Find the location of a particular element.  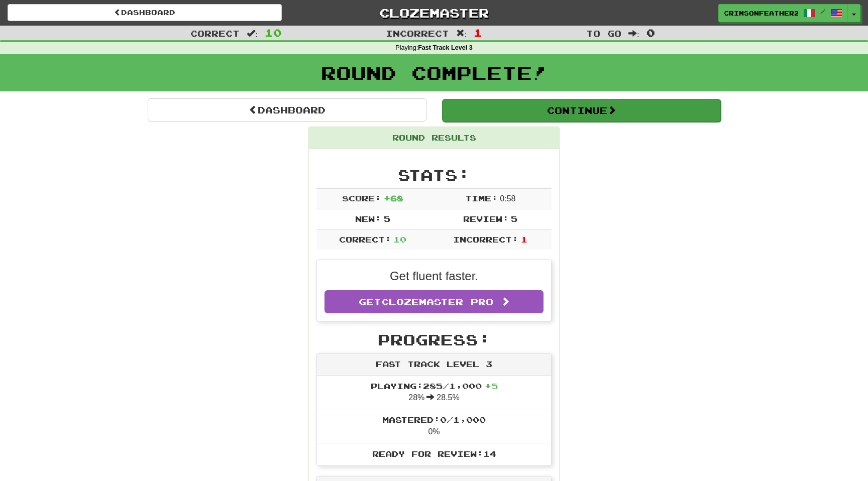

div: Round Results is located at coordinates (434, 138).